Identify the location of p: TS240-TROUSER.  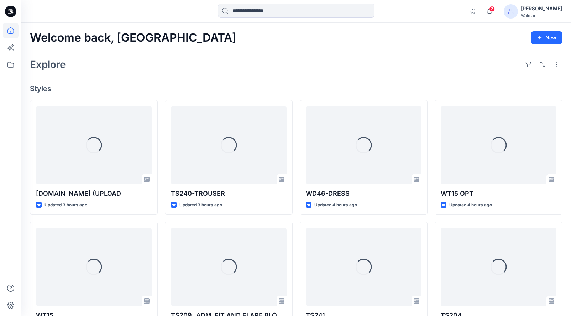
(228, 194).